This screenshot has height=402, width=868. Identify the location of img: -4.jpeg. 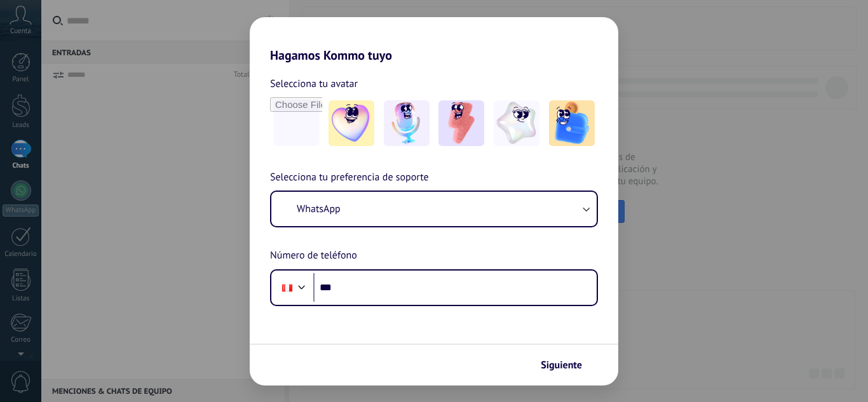
(517, 123).